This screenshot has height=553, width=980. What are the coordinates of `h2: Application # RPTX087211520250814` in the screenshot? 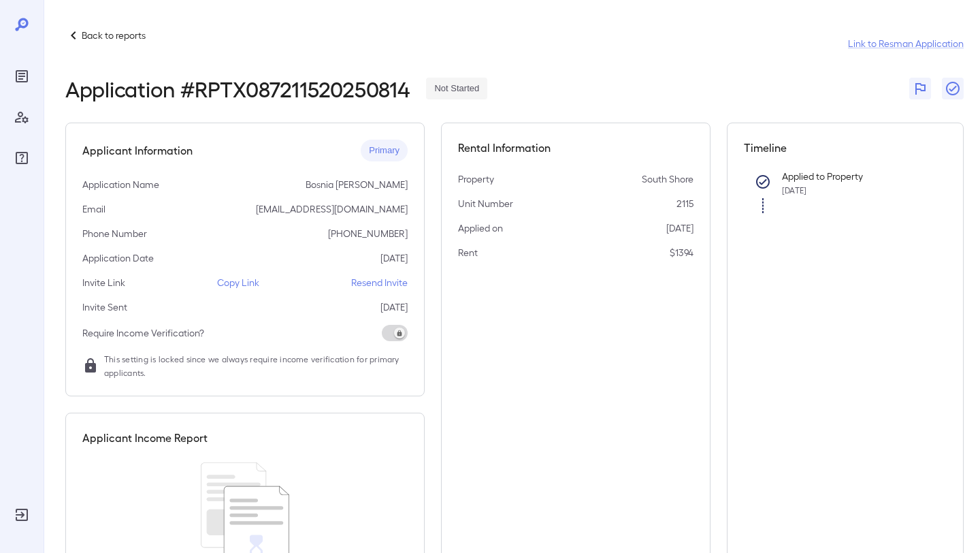 It's located at (238, 89).